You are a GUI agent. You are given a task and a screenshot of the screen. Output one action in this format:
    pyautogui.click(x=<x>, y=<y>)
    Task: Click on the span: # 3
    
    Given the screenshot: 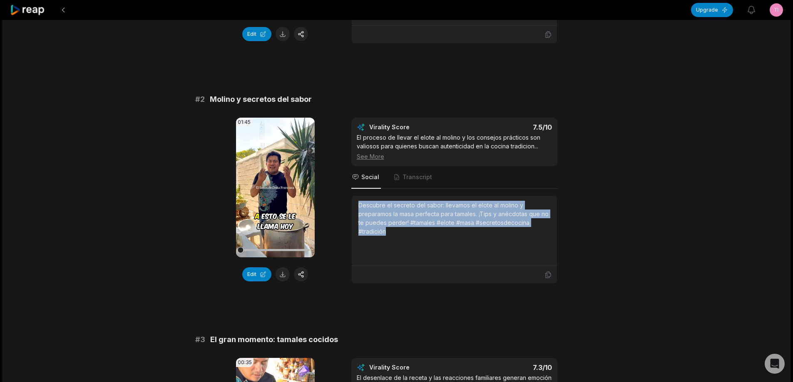 What is the action you would take?
    pyautogui.click(x=200, y=340)
    